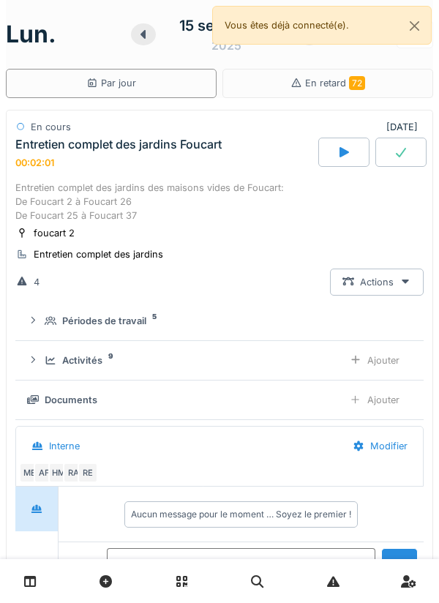  What do you see at coordinates (226, 26) in the screenshot?
I see `div: 15 septembre` at bounding box center [226, 26].